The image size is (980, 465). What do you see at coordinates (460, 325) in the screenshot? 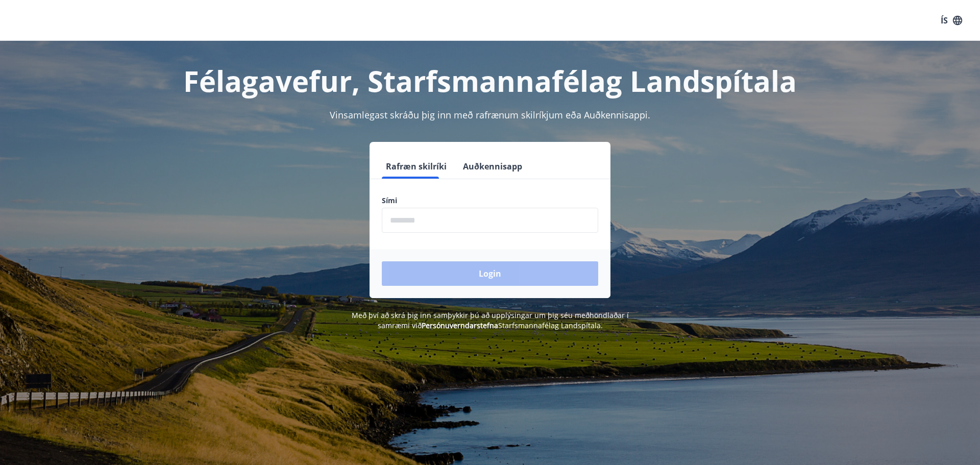
I see `a: Persónuverndarstefna` at bounding box center [460, 325].